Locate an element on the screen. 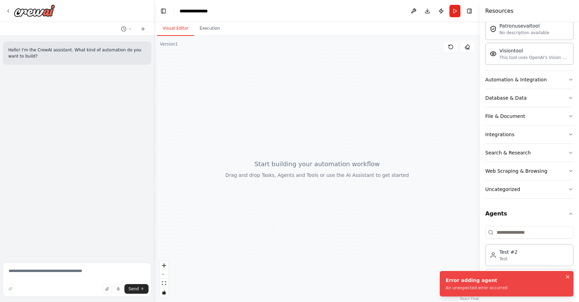 The height and width of the screenshot is (302, 579). button: Automation & Integration is located at coordinates (530, 80).